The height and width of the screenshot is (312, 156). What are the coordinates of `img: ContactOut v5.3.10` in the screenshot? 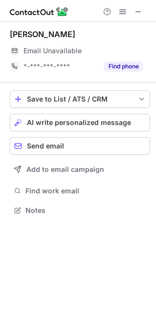 It's located at (39, 12).